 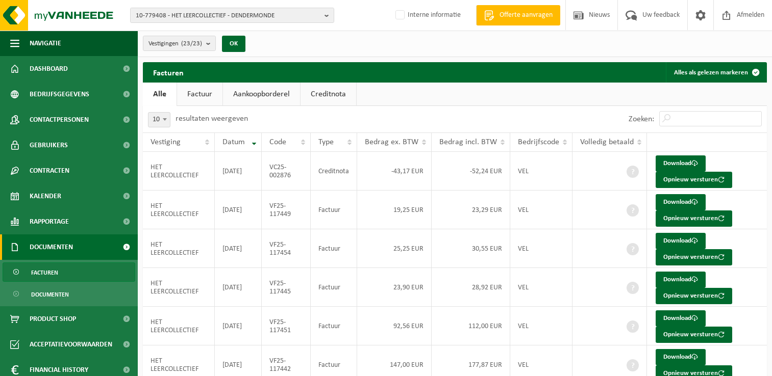 What do you see at coordinates (277, 142) in the screenshot?
I see `span: Code` at bounding box center [277, 142].